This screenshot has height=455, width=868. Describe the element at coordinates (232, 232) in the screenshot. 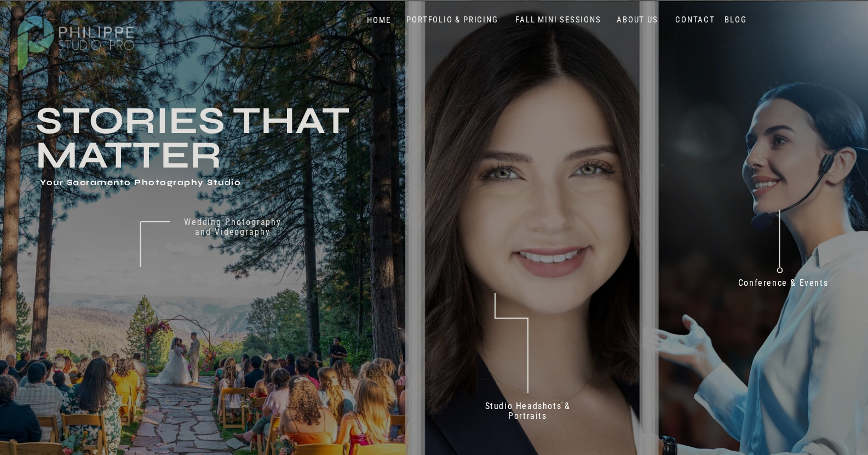

I see `nav: Wedding Photography and Videography` at that location.